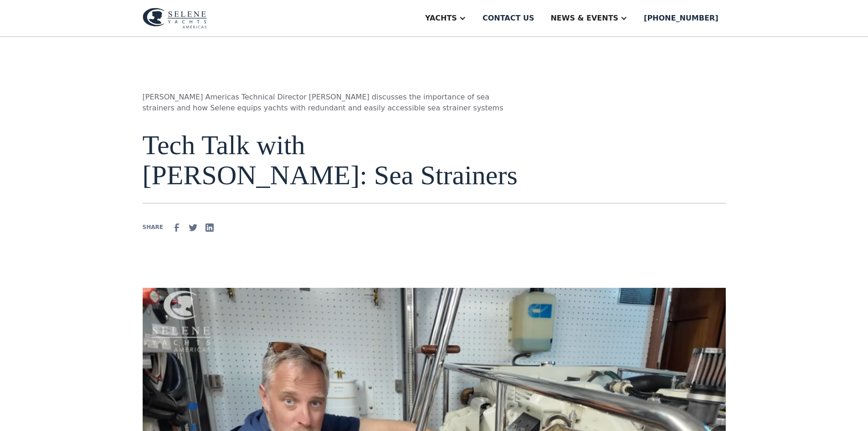  Describe the element at coordinates (441, 18) in the screenshot. I see `div: Yachts` at that location.